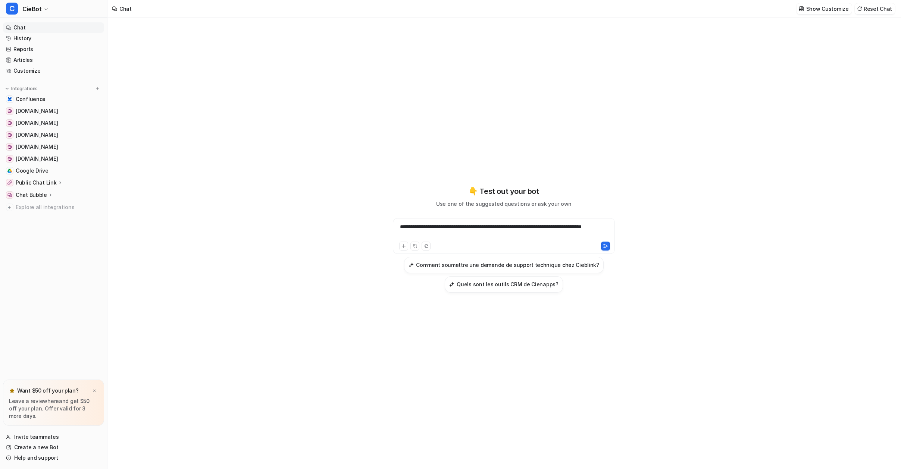  What do you see at coordinates (10, 123) in the screenshot?
I see `img: cieblink.com` at bounding box center [10, 123].